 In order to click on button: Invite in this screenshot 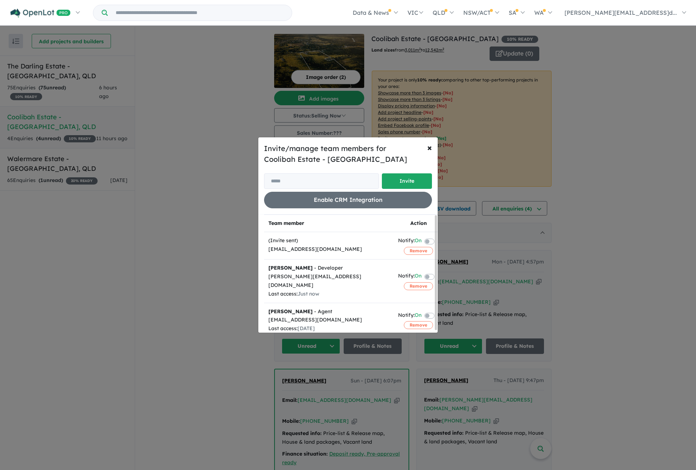, I will do `click(407, 181)`.